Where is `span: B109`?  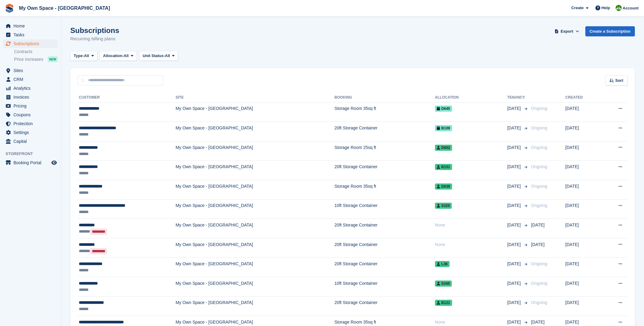
span: B109 is located at coordinates (444, 128).